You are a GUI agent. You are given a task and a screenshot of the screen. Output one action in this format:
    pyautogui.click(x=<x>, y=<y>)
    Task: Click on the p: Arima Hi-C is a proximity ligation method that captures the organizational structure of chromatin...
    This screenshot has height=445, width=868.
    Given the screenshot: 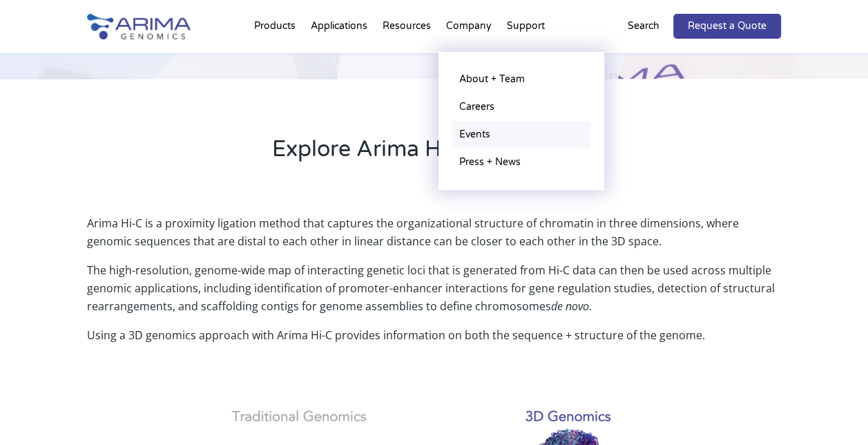 What is the action you would take?
    pyautogui.click(x=435, y=238)
    